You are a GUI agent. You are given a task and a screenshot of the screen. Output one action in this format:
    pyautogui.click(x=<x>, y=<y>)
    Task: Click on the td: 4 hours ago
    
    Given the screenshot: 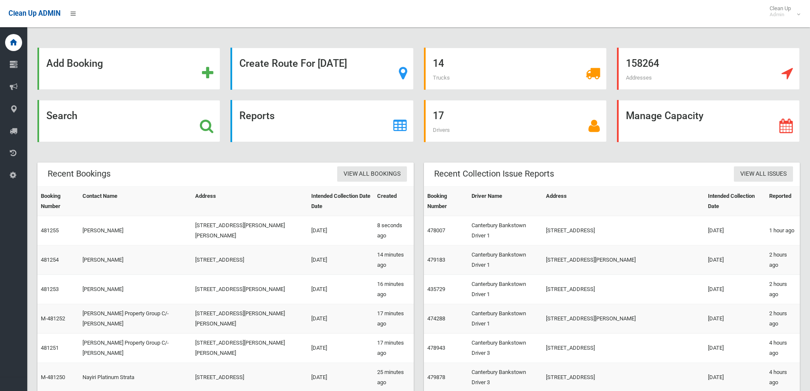 What is the action you would take?
    pyautogui.click(x=783, y=348)
    